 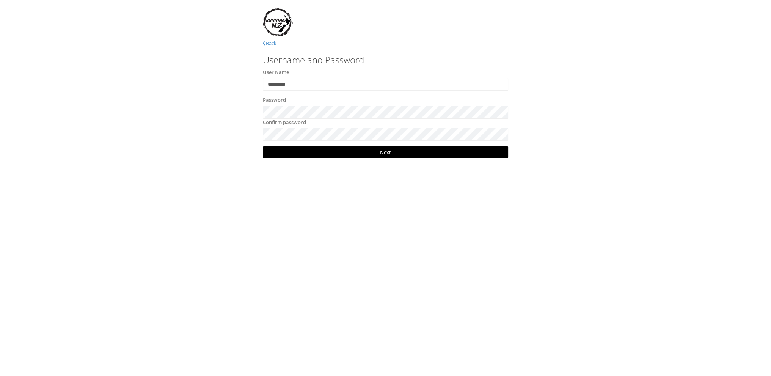 What do you see at coordinates (274, 100) in the screenshot?
I see `label: Password` at bounding box center [274, 100].